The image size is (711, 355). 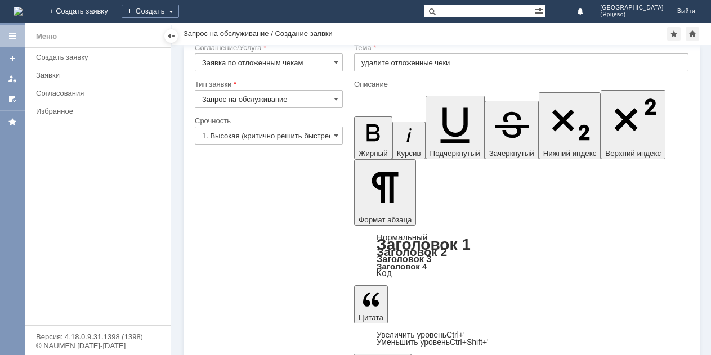 I want to click on div: Создать заявку, so click(x=100, y=57).